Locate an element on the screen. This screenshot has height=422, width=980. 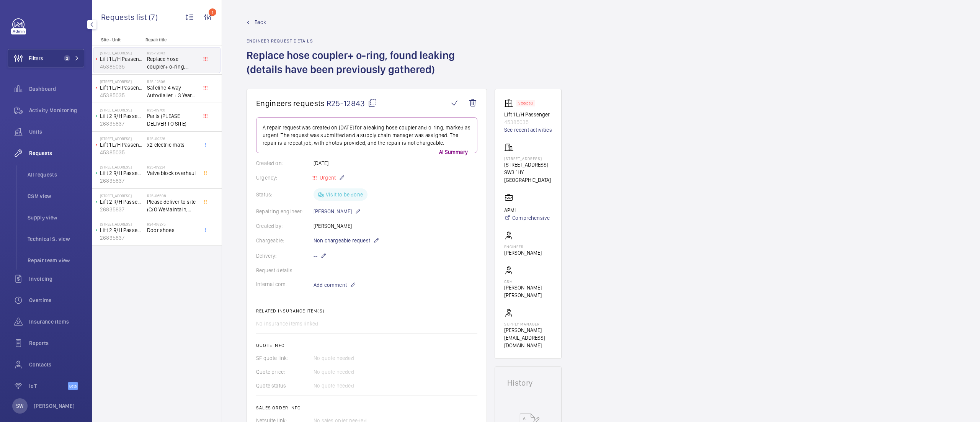
span: Technical S. view is located at coordinates (56, 239).